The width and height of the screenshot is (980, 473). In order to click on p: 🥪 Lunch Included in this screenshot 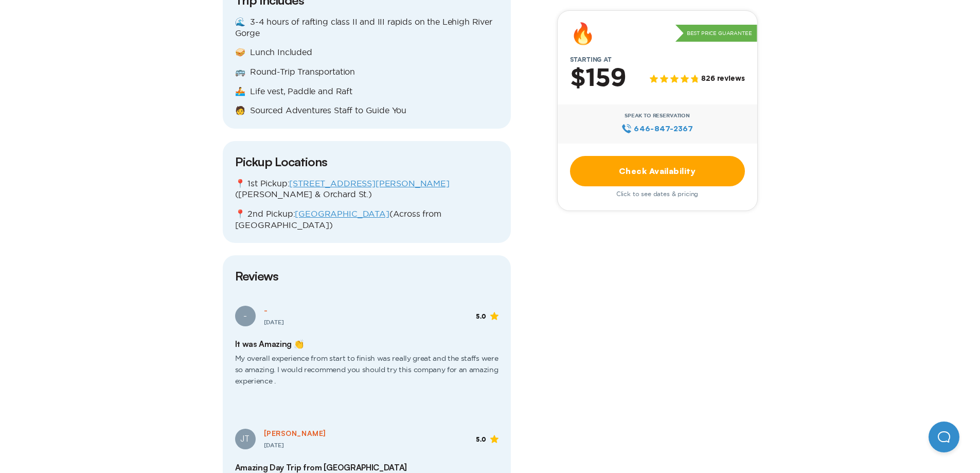, I will do `click(367, 53)`.